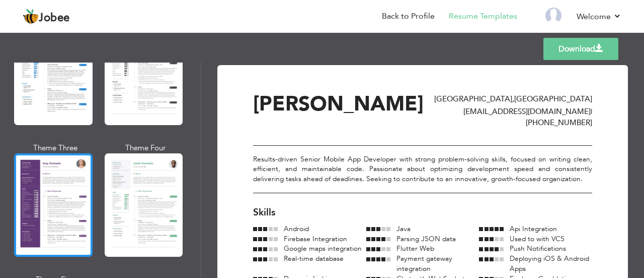  Describe the element at coordinates (31, 17) in the screenshot. I see `img: jobee.io` at that location.